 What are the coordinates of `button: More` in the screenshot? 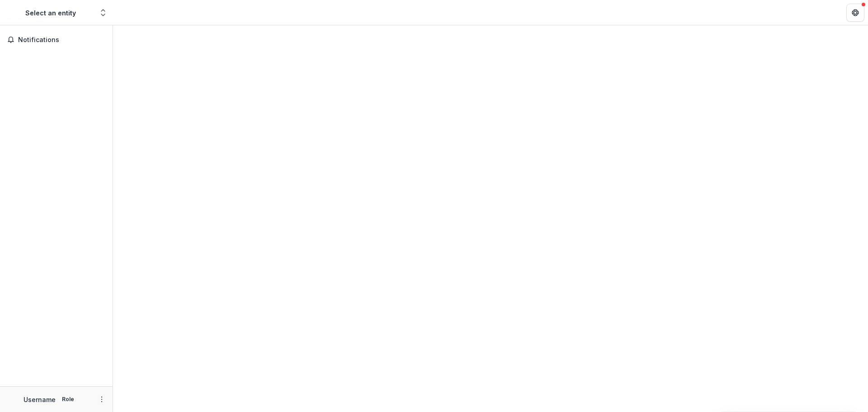 It's located at (102, 399).